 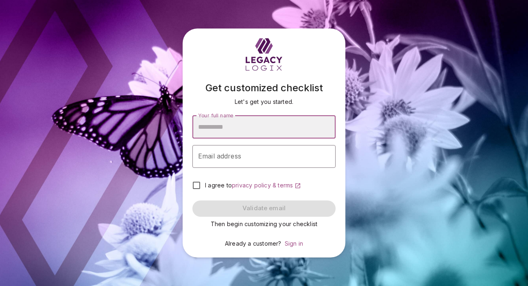 I want to click on span: Already a customer?, so click(x=253, y=243).